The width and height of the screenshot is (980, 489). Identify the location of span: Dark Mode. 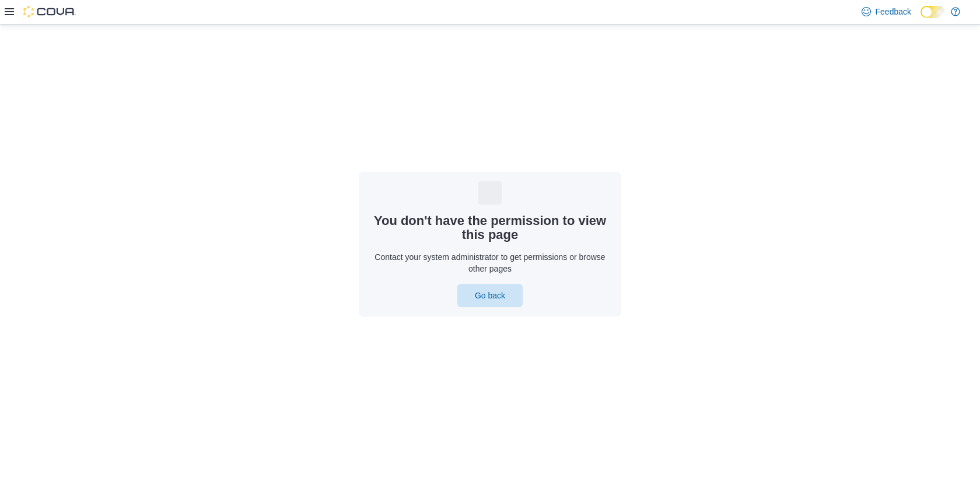
(921, 18).